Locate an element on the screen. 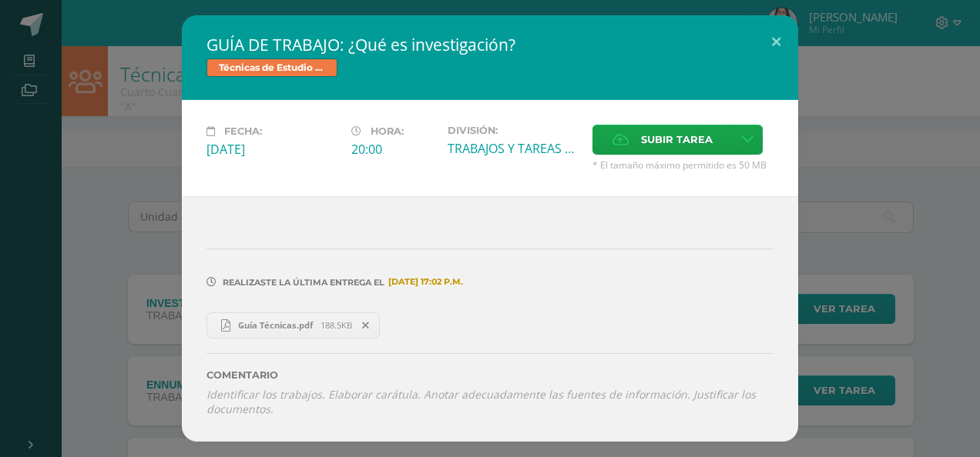 The height and width of the screenshot is (457, 980). button: Close (Esc) is located at coordinates (776, 42).